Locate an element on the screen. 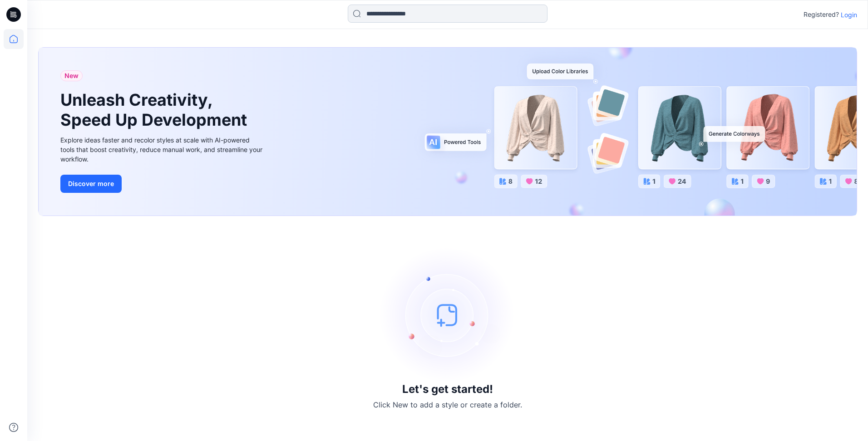  h1: Unleash Creativity, Speed Up Development is located at coordinates (156, 110).